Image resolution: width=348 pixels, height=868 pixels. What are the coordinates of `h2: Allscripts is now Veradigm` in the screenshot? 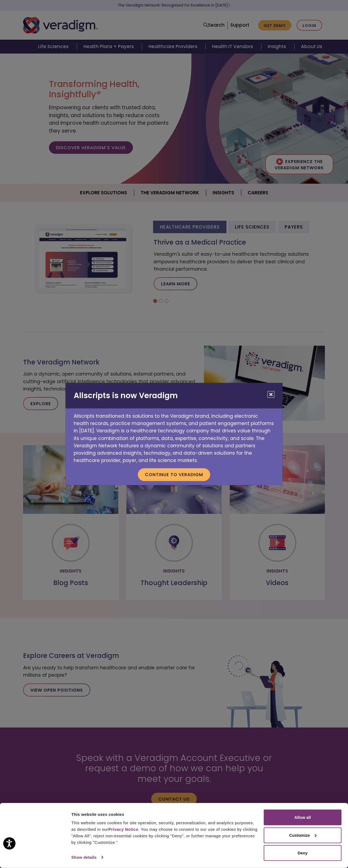 It's located at (174, 395).